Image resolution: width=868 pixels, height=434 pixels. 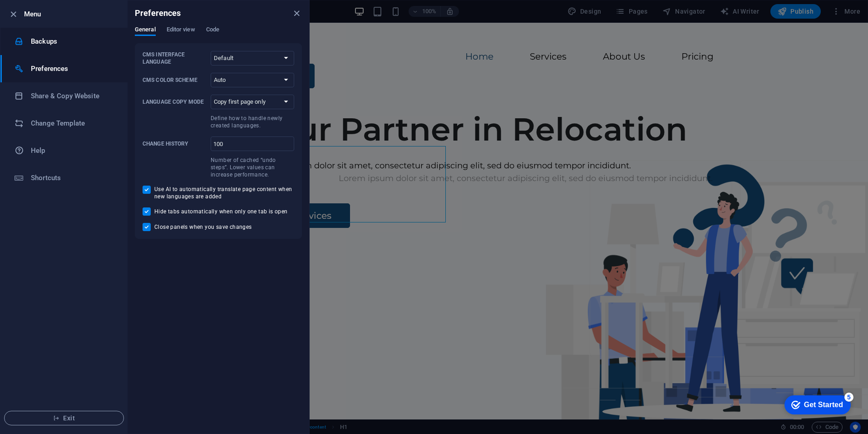 I want to click on h6: Change Template, so click(x=73, y=124).